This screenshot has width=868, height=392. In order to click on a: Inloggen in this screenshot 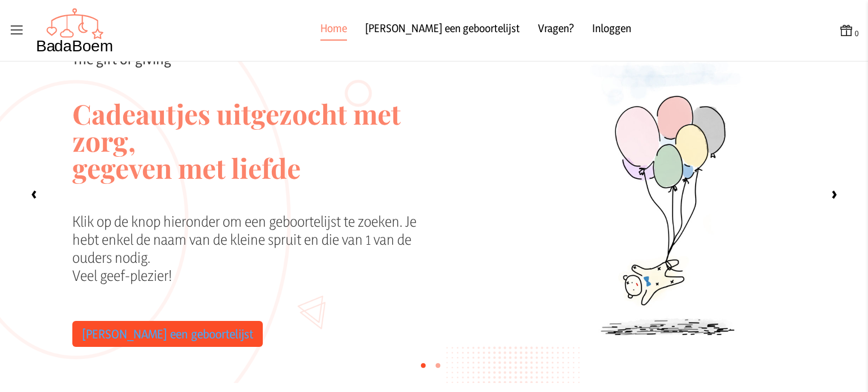, I will do `click(611, 31)`.